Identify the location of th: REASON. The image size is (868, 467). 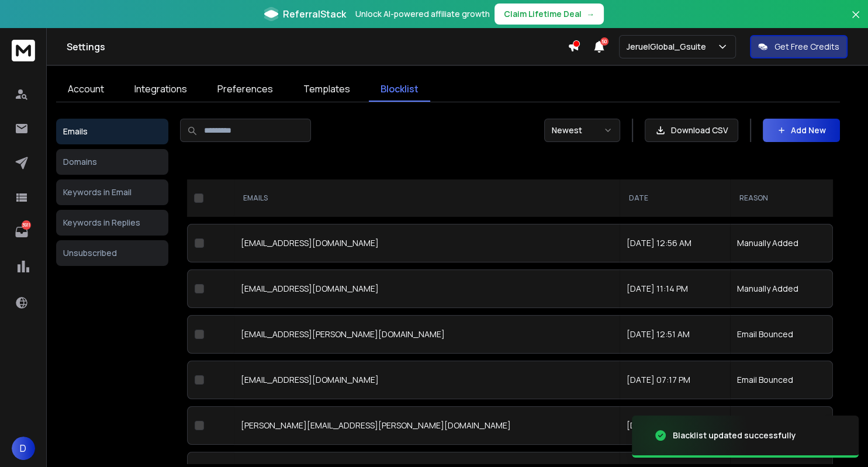
(781, 198).